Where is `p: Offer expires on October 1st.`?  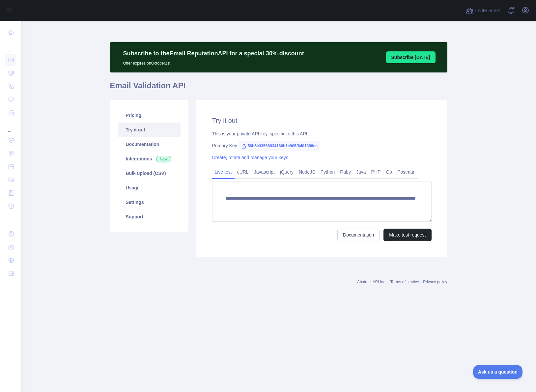 p: Offer expires on October 1st. is located at coordinates (213, 62).